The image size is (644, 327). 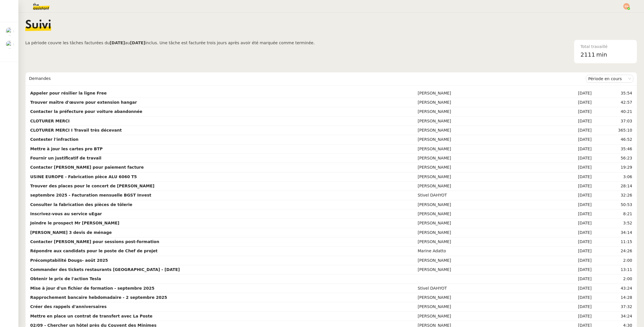 I want to click on span: 2111, so click(x=587, y=55).